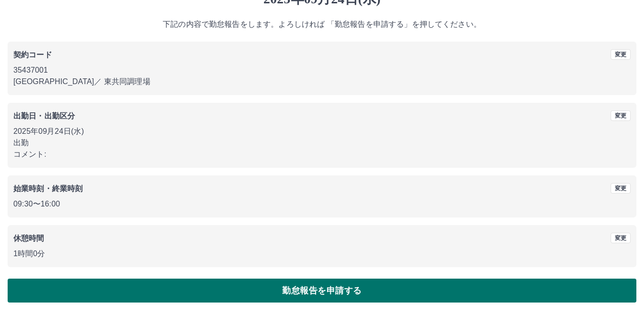  I want to click on p: 出勤, so click(322, 143).